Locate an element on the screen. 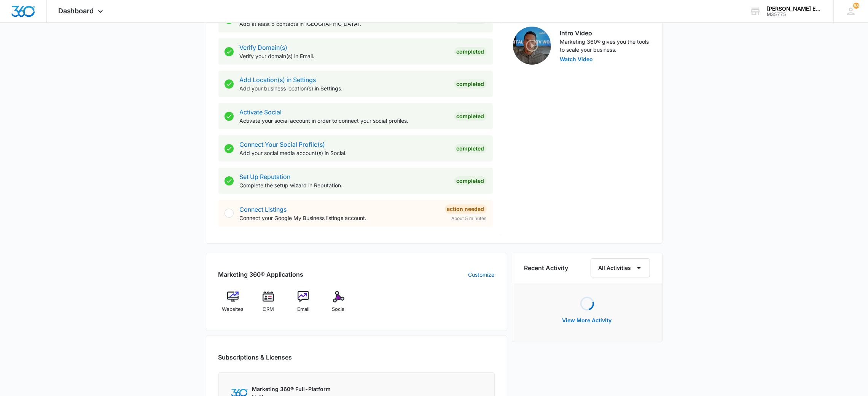  div: account id is located at coordinates (795, 14).